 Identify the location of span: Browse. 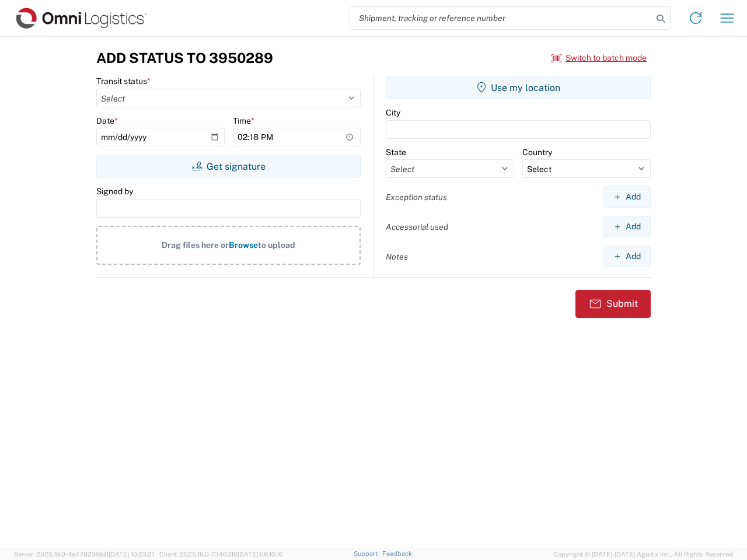
(244, 245).